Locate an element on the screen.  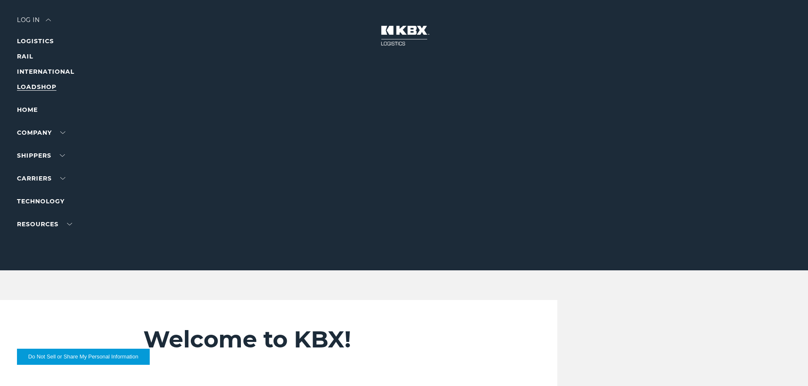
img: kbx logo is located at coordinates (404, 36).